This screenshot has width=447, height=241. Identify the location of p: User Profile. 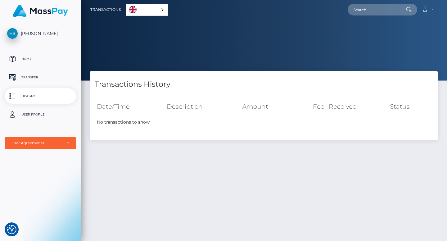
(40, 115).